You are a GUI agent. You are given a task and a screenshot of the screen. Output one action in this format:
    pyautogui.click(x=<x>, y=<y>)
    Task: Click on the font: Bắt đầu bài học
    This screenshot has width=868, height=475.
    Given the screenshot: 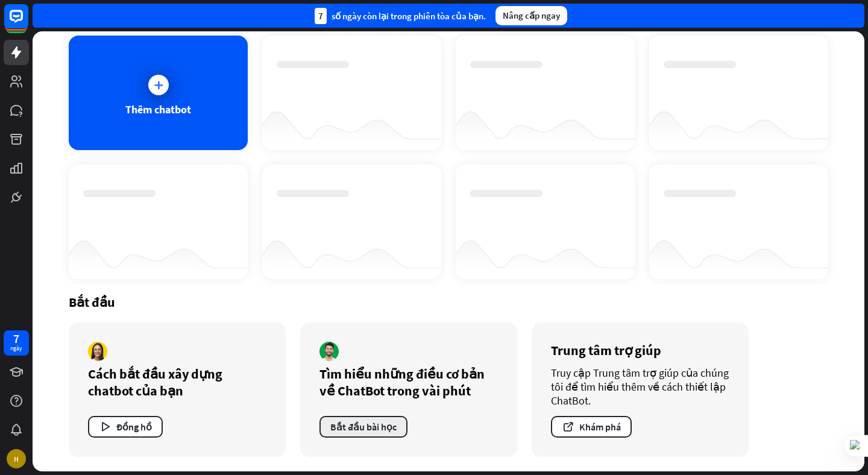 What is the action you would take?
    pyautogui.click(x=363, y=426)
    